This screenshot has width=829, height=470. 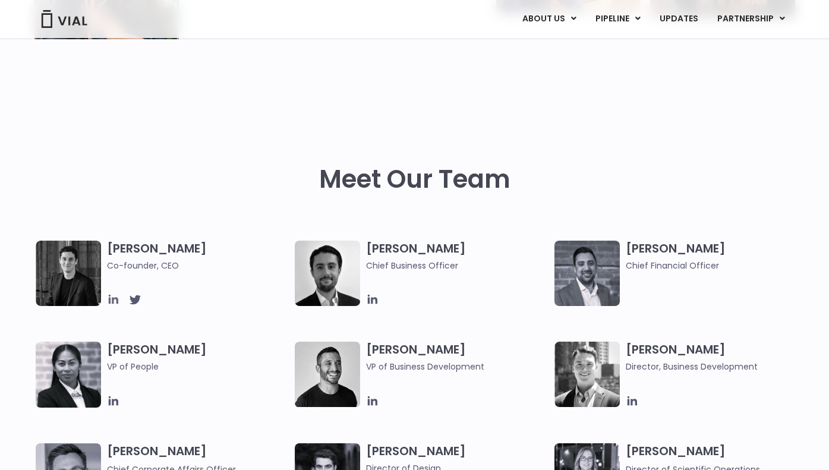 What do you see at coordinates (64, 19) in the screenshot?
I see `img: Vial Logo` at bounding box center [64, 19].